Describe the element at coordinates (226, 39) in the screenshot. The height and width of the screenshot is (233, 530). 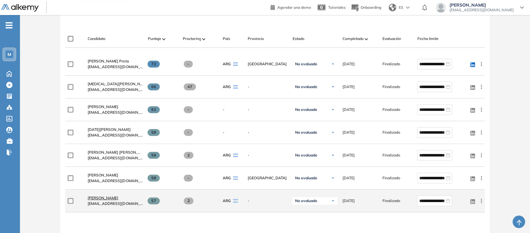
I see `span: País` at that location.